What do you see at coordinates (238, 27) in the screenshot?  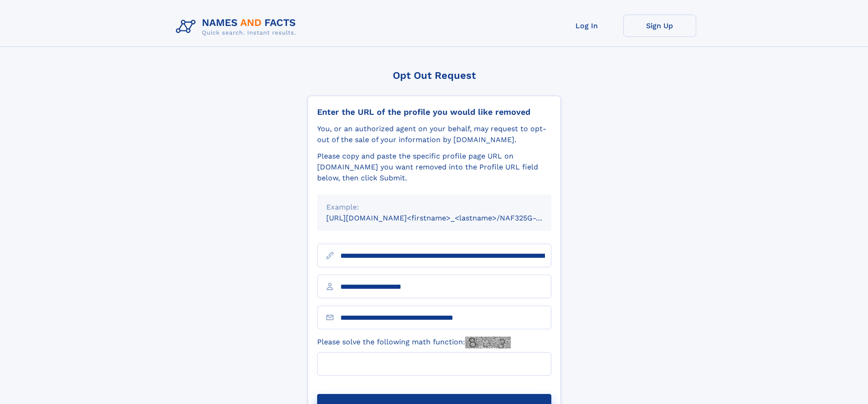 I see `img: Logo Names and Facts` at bounding box center [238, 27].